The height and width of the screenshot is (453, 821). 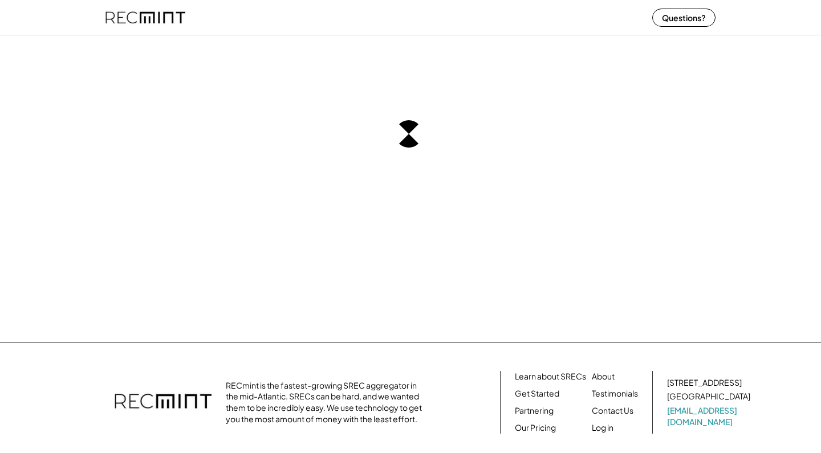 I want to click on img: recmint-logotype%403x.png, so click(x=163, y=403).